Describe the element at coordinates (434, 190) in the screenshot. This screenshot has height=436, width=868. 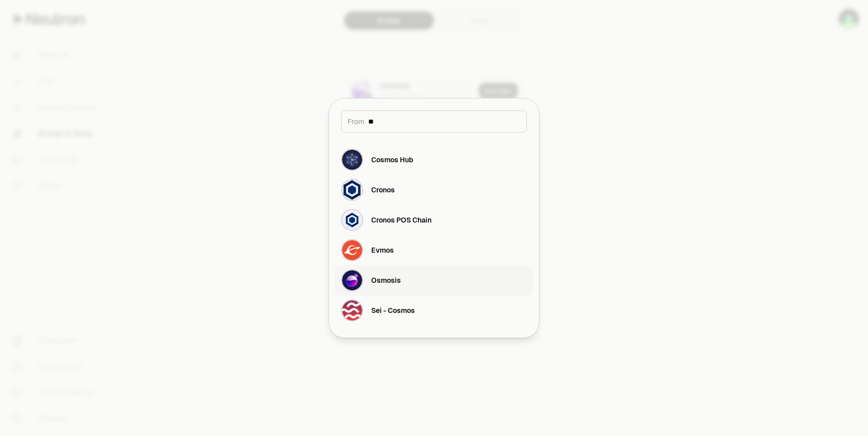
I see `button: Cronos LogoCronos` at that location.